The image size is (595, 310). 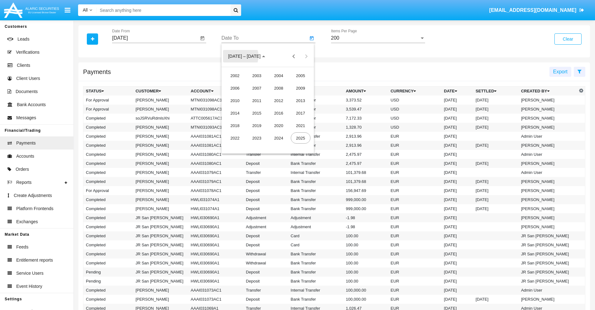 What do you see at coordinates (279, 88) in the screenshot?
I see `div: 2008` at bounding box center [279, 88].